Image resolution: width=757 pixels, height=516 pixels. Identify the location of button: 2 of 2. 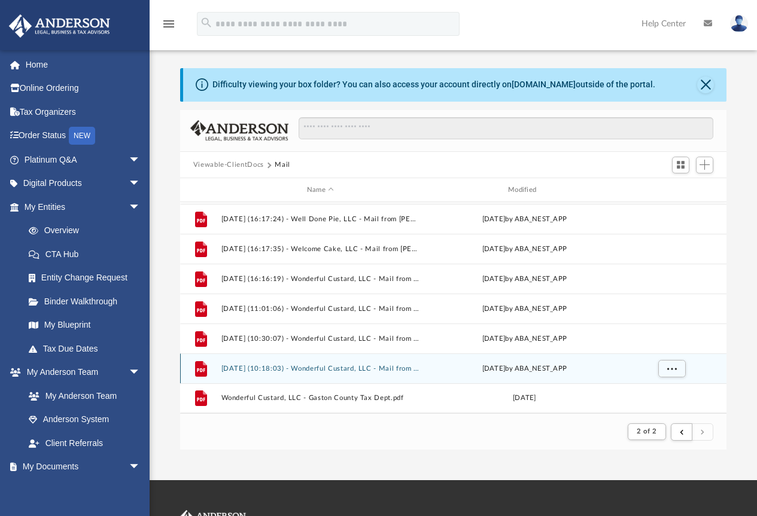
(646, 432).